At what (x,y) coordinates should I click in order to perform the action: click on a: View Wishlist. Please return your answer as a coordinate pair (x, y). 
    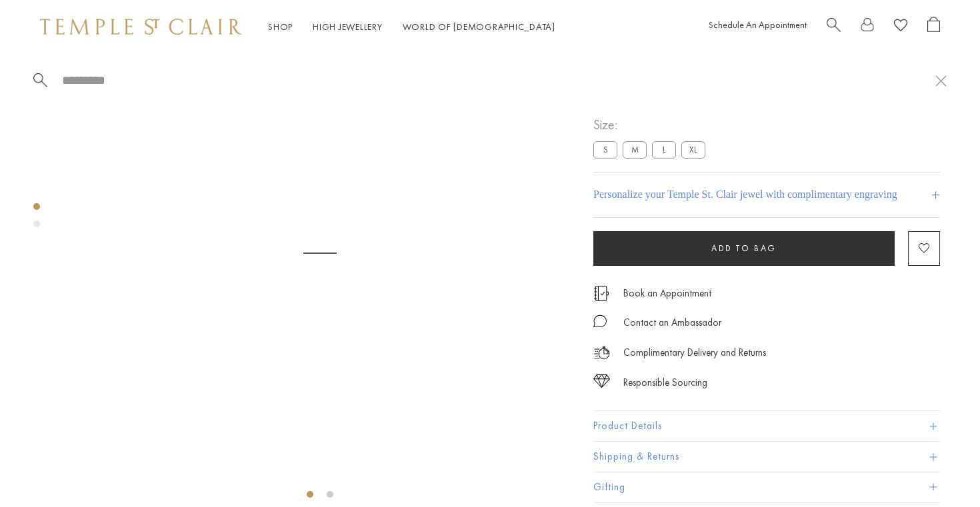
    Looking at the image, I should click on (901, 27).